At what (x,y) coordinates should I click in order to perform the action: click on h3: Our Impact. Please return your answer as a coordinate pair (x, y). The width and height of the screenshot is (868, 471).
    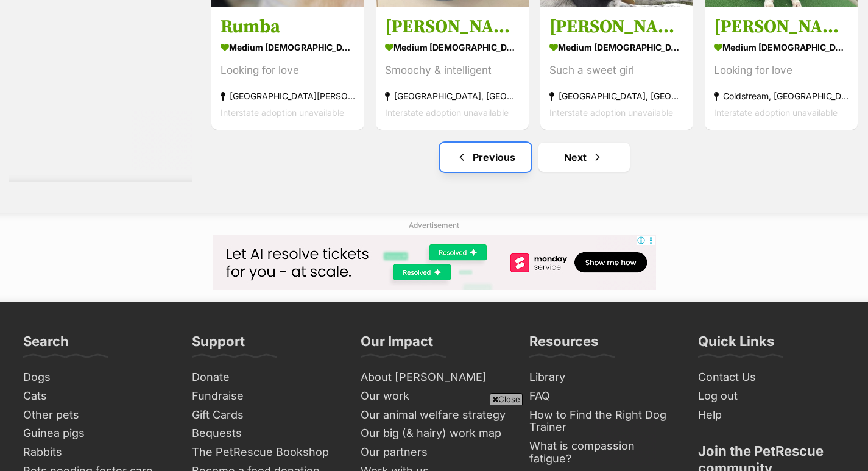
    Looking at the image, I should click on (397, 345).